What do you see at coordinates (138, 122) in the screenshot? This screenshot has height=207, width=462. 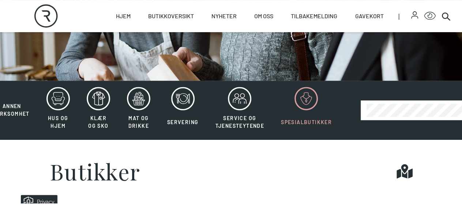 I see `span: Mat og drikke` at bounding box center [138, 122].